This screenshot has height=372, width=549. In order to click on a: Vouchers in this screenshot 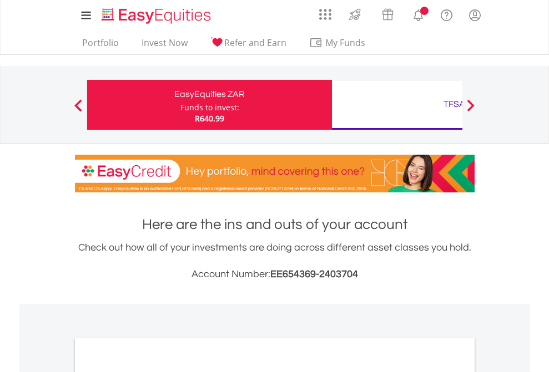, I will do `click(387, 13)`.